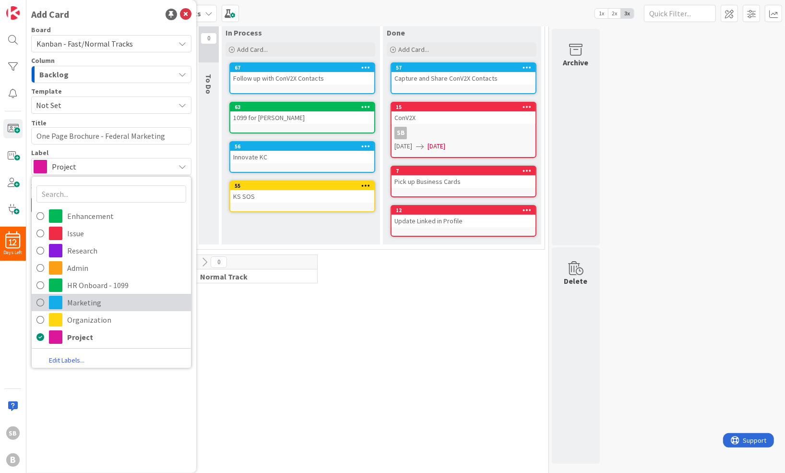 The height and width of the screenshot is (473, 785). Describe the element at coordinates (111, 320) in the screenshot. I see `a: Organization` at that location.